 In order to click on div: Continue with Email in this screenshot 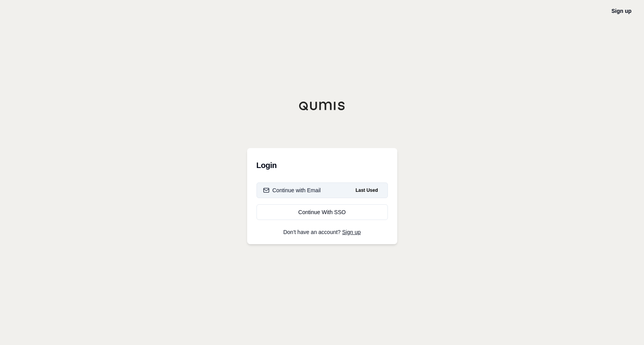, I will do `click(292, 190)`.